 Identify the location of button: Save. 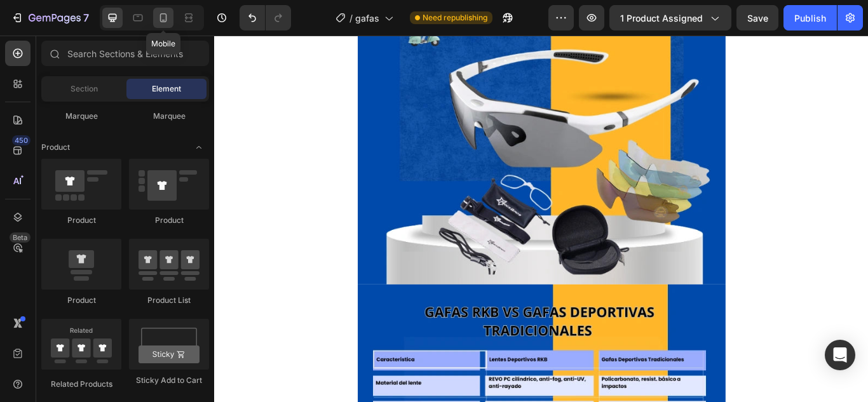
(758, 18).